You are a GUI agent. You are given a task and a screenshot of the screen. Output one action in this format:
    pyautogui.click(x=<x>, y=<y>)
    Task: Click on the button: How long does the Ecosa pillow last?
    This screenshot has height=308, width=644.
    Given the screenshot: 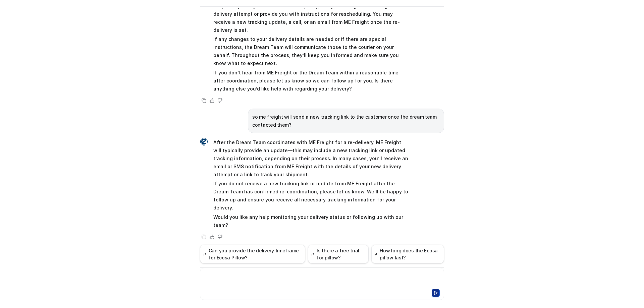 What is the action you would take?
    pyautogui.click(x=408, y=254)
    